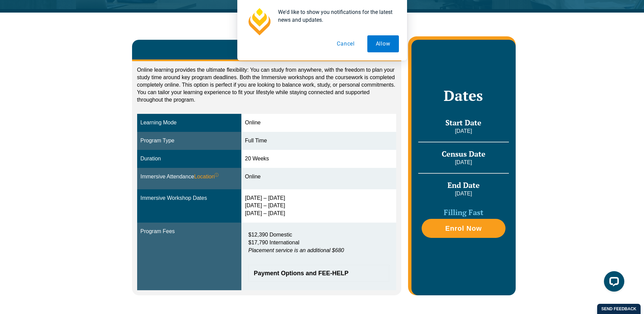 The height and width of the screenshot is (314, 644). I want to click on span: Payment Options and FEE-HELP, so click(315, 274).